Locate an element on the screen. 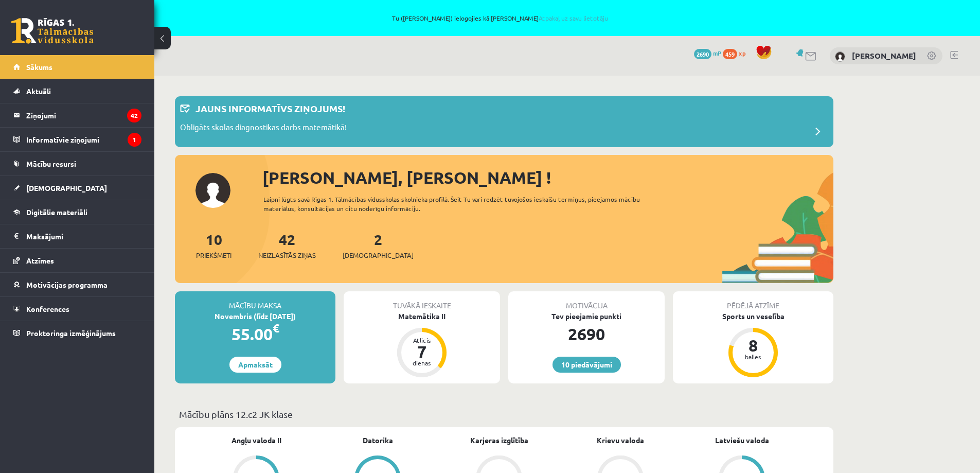 This screenshot has width=980, height=473. a: Rīgas 1. Tālmācības vidusskola is located at coordinates (52, 31).